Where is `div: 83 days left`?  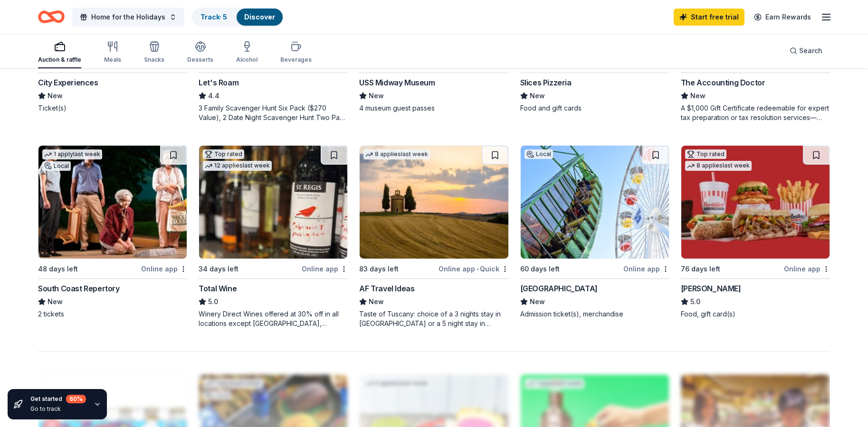
div: 83 days left is located at coordinates (379, 269).